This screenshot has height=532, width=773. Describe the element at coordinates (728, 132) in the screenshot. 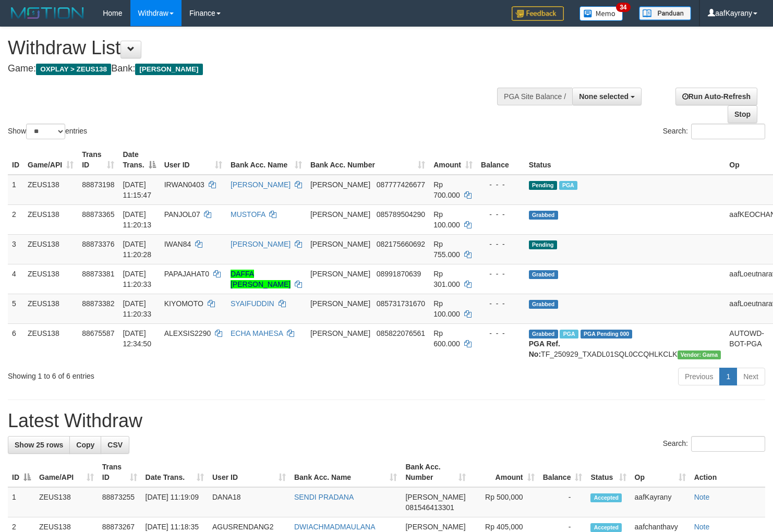

I see `input: Search:` at that location.